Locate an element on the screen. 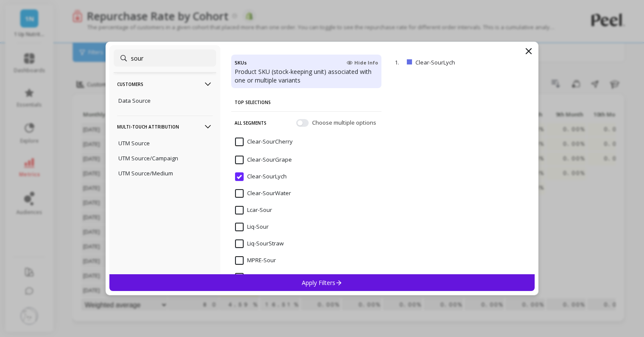 The image size is (644, 337). span: Liq-SourStraw is located at coordinates (259, 244).